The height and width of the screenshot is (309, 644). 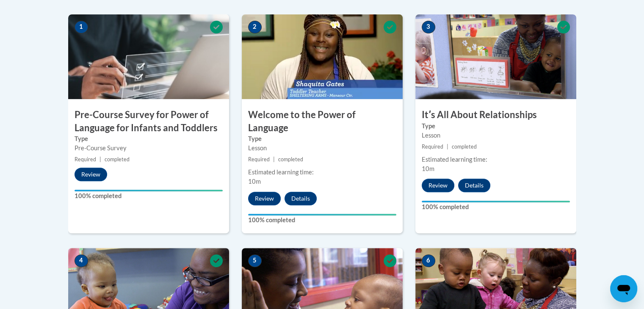 What do you see at coordinates (429, 27) in the screenshot?
I see `span: 3` at bounding box center [429, 27].